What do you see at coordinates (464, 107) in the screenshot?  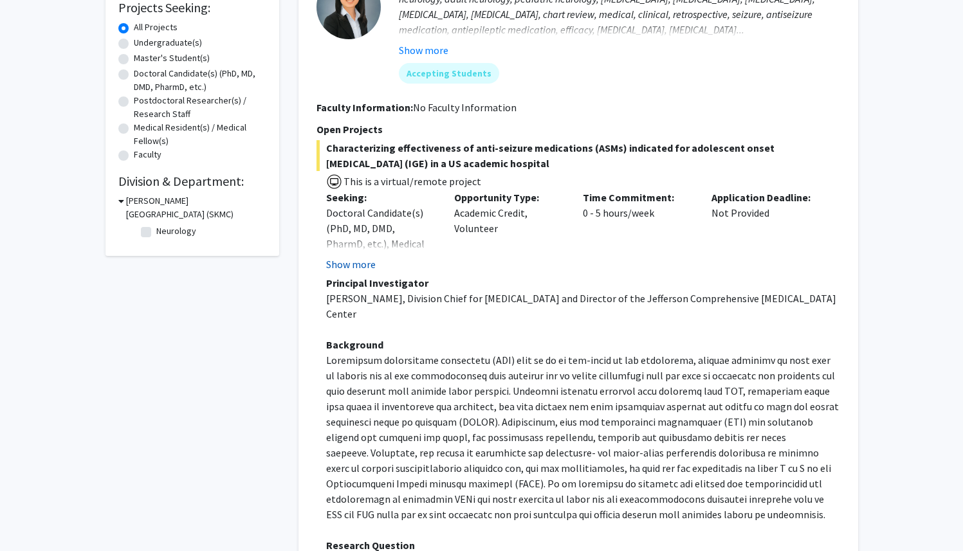 I see `span: No Faculty Information` at bounding box center [464, 107].